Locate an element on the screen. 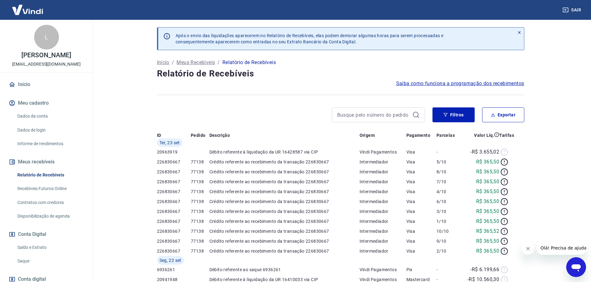 This screenshot has height=282, width=591. button: Exportar is located at coordinates (503, 115).